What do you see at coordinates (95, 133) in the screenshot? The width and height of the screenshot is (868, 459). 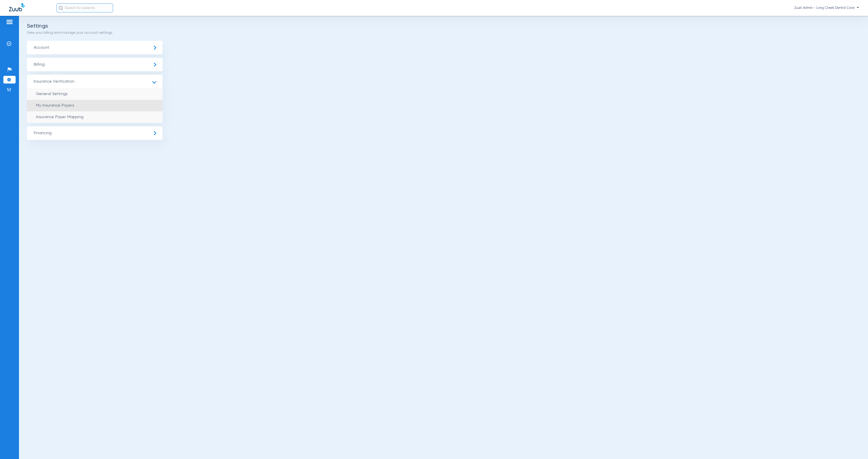 I see `span: Financing` at bounding box center [95, 133].